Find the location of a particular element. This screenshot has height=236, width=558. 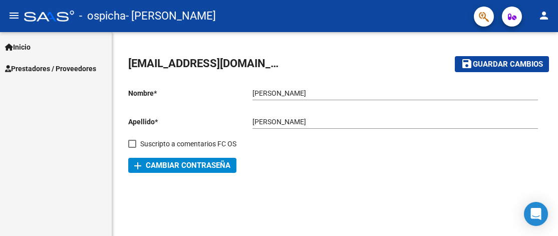

div: Open Intercom Messenger is located at coordinates (536, 214).